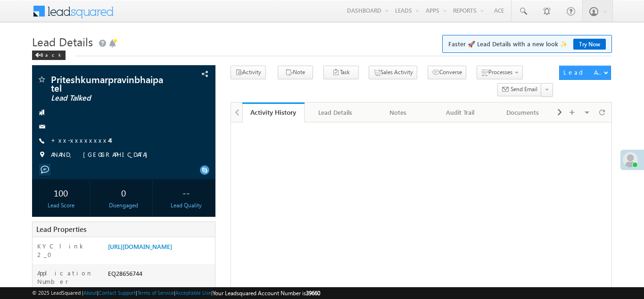 The height and width of the screenshot is (299, 644). Describe the element at coordinates (108, 83) in the screenshot. I see `span: Priteshkumarpravinbhaipatel` at that location.